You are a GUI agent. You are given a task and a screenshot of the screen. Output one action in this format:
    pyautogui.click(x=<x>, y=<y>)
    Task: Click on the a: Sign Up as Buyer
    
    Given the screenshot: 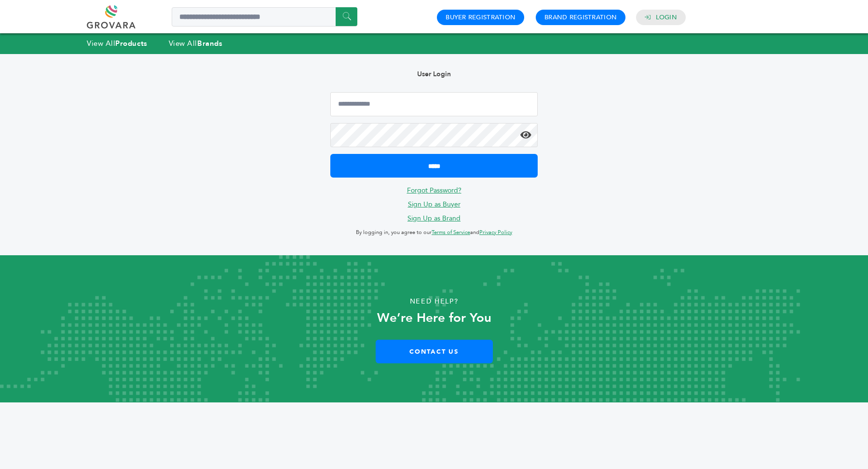 What is the action you would take?
    pyautogui.click(x=434, y=204)
    